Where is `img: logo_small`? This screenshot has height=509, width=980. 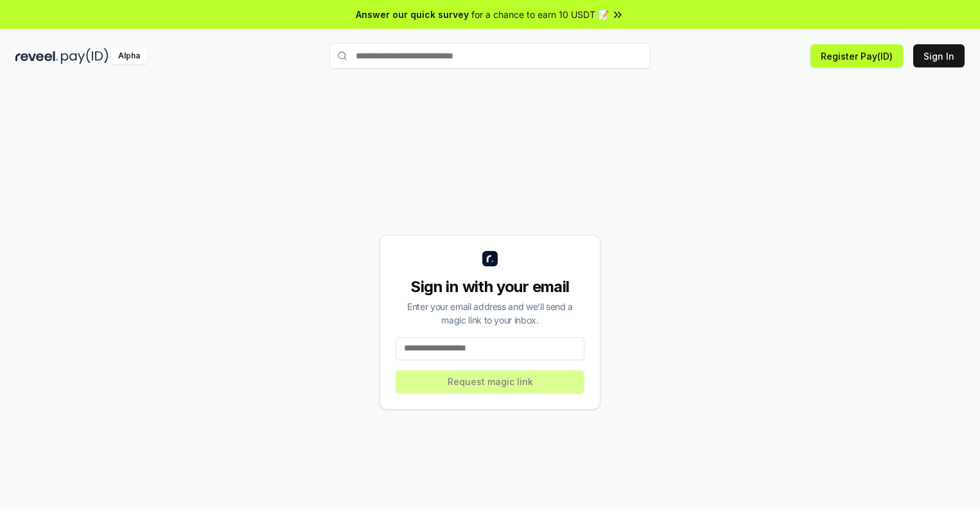
img: logo_small is located at coordinates (490, 259).